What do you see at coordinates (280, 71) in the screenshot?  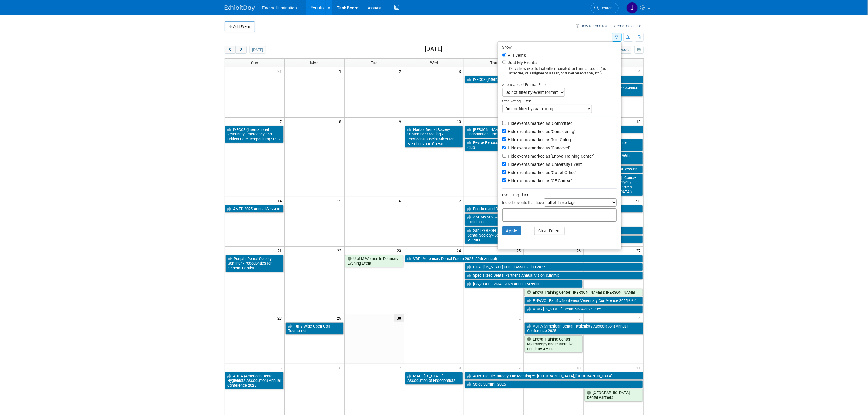 I see `span: 31` at bounding box center [280, 71].